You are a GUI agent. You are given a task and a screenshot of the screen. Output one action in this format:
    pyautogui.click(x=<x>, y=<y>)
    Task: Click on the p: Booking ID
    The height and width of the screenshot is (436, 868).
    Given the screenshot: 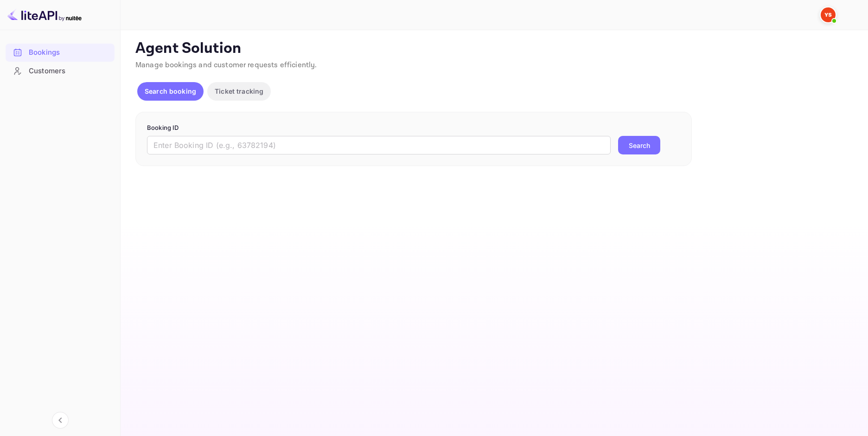 What is the action you would take?
    pyautogui.click(x=414, y=128)
    